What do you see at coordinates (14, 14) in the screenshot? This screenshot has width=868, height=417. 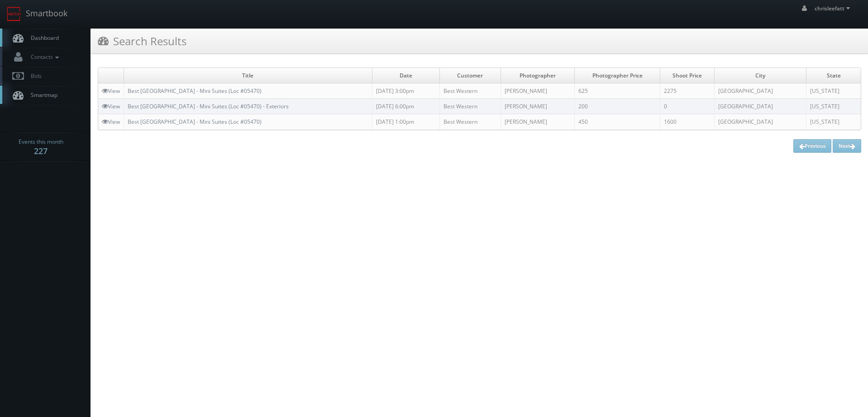 I see `img: smartbook-logo.png` at bounding box center [14, 14].